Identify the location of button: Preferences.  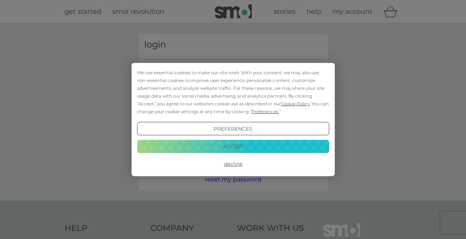
(233, 129).